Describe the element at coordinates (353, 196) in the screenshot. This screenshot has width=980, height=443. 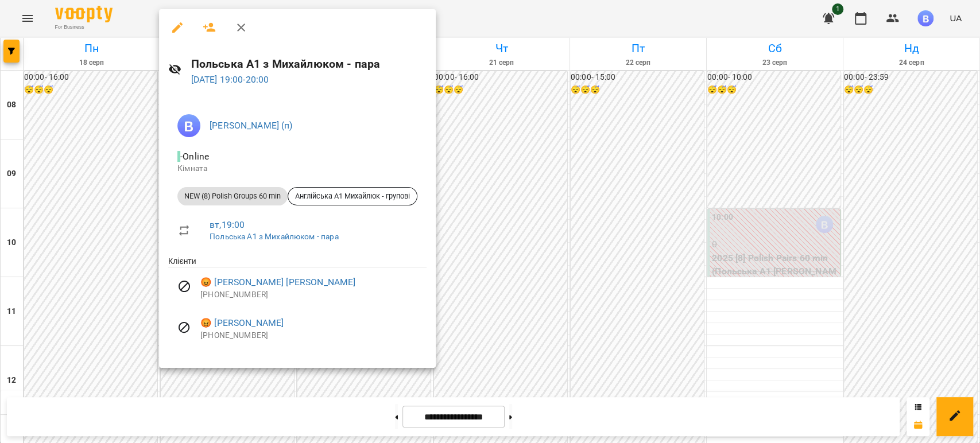
I see `div: Англійська А1 Михайлюк - групові` at that location.